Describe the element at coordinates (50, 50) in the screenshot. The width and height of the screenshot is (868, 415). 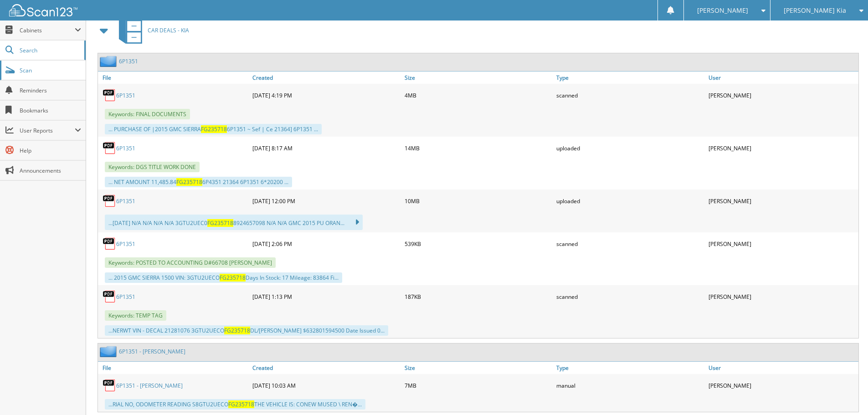
I see `span: Search` at that location.